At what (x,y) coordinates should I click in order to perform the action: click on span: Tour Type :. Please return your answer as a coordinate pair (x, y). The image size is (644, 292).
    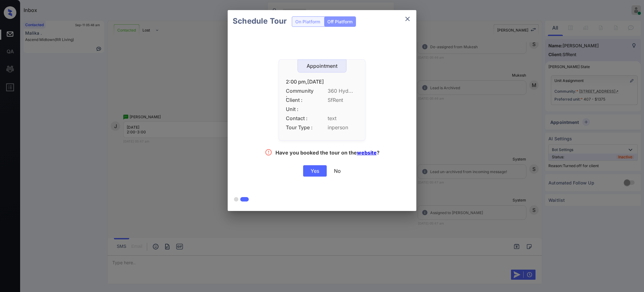
    Looking at the image, I should click on (300, 127).